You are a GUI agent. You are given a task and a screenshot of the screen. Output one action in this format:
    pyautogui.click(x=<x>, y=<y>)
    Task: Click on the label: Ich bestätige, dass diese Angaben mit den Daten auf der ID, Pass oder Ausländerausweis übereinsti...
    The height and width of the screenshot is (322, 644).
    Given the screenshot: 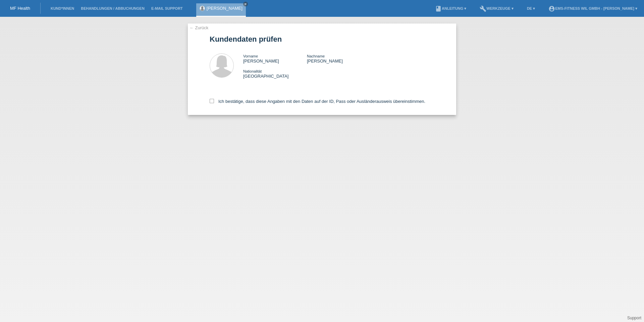 What is the action you would take?
    pyautogui.click(x=318, y=101)
    